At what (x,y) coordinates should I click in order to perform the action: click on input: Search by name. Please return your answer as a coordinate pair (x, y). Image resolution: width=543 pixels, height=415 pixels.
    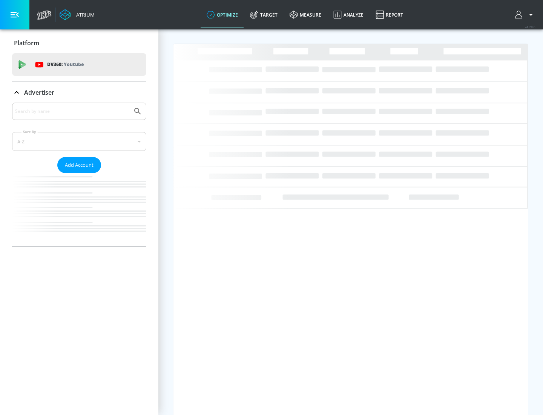
    Looking at the image, I should click on (72, 111).